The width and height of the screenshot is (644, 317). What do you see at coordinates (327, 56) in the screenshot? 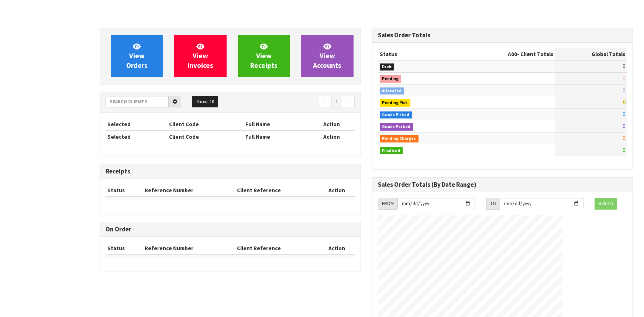
I see `a: ViewAccounts` at bounding box center [327, 56].